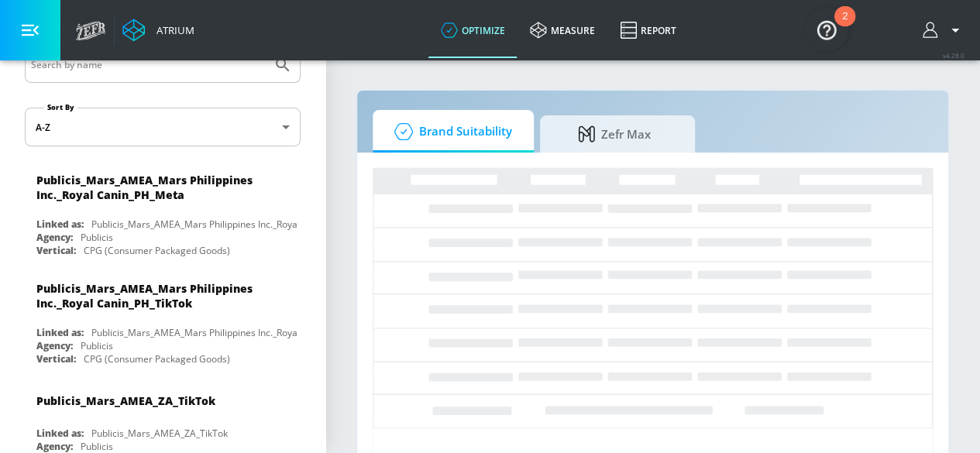 This screenshot has height=453, width=980. I want to click on div: Atrium, so click(172, 30).